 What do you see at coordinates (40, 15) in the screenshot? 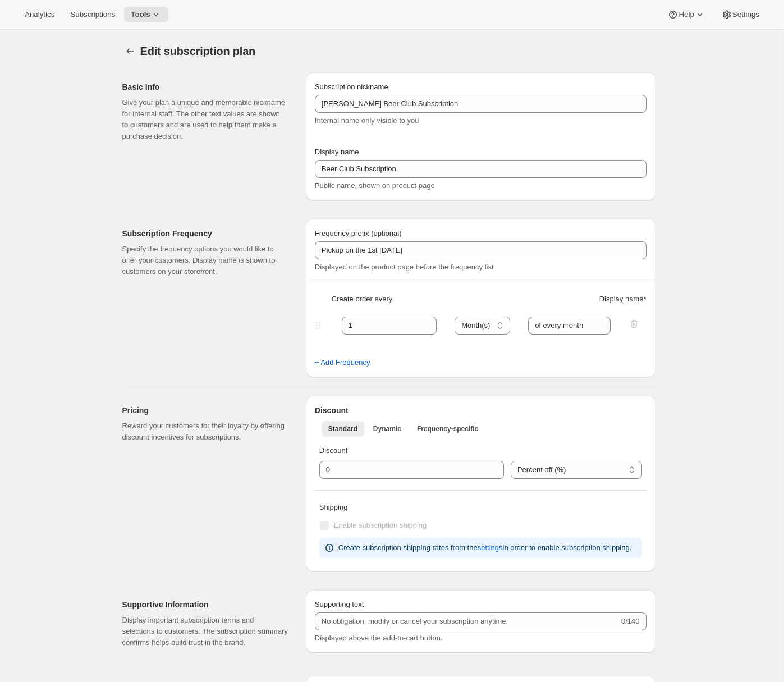
I see `button: Analytics` at bounding box center [40, 15].